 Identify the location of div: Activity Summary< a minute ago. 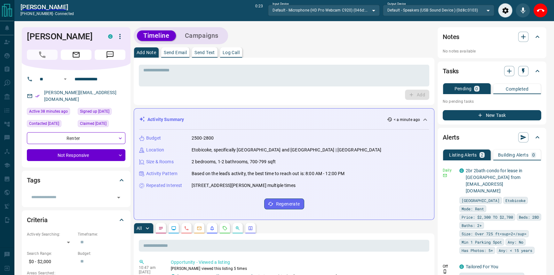
(284, 119).